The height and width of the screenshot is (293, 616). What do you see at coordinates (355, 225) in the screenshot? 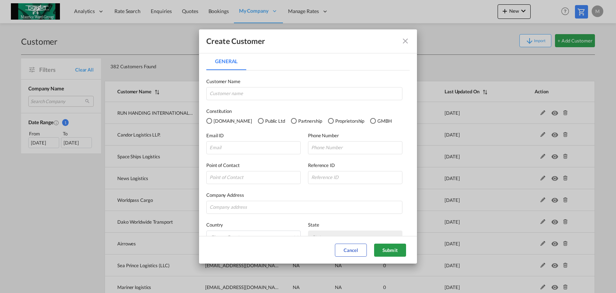
I see `label: State` at bounding box center [355, 225].